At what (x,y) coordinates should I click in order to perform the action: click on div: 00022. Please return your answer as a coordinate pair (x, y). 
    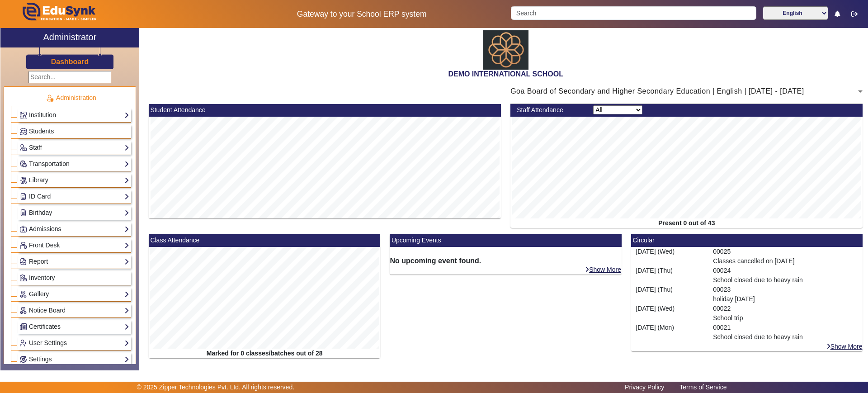
    Looking at the image, I should click on (786, 313).